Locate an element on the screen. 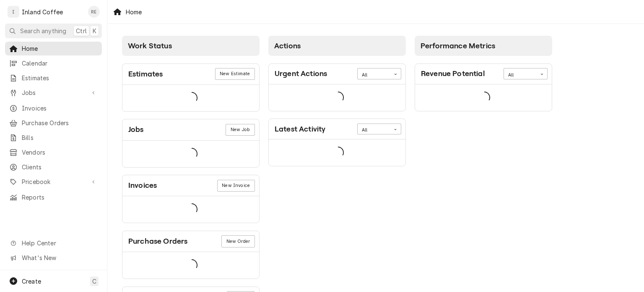 The width and height of the screenshot is (644, 292). a: Clients is located at coordinates (53, 167).